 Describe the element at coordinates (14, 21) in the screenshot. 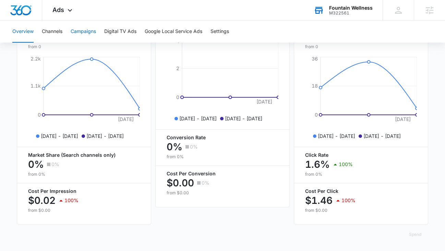

I see `img: website_grey.svg` at that location.